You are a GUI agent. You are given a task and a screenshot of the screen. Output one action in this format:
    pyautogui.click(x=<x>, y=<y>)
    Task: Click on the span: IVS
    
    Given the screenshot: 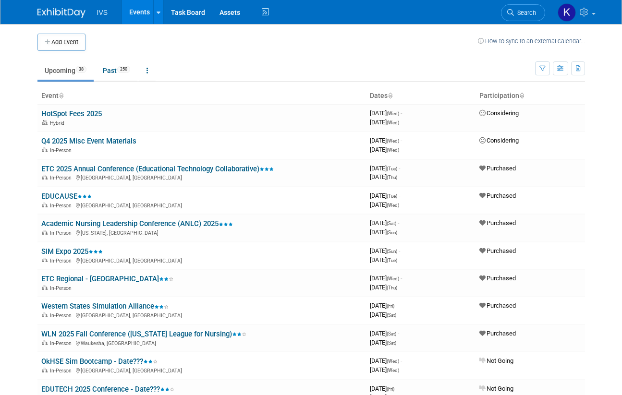 What is the action you would take?
    pyautogui.click(x=102, y=12)
    